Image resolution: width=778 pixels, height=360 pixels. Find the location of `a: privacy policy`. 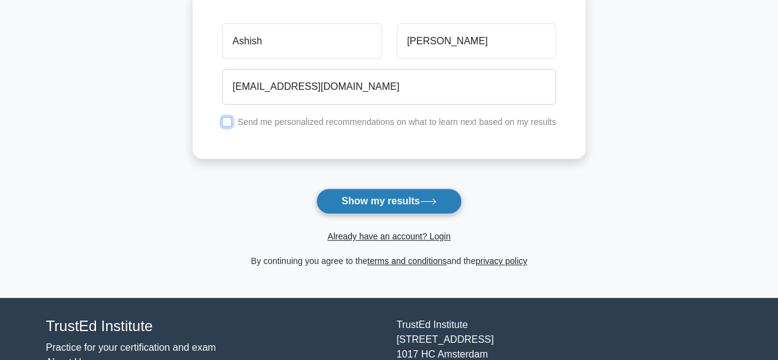

a: privacy policy is located at coordinates (501, 261).